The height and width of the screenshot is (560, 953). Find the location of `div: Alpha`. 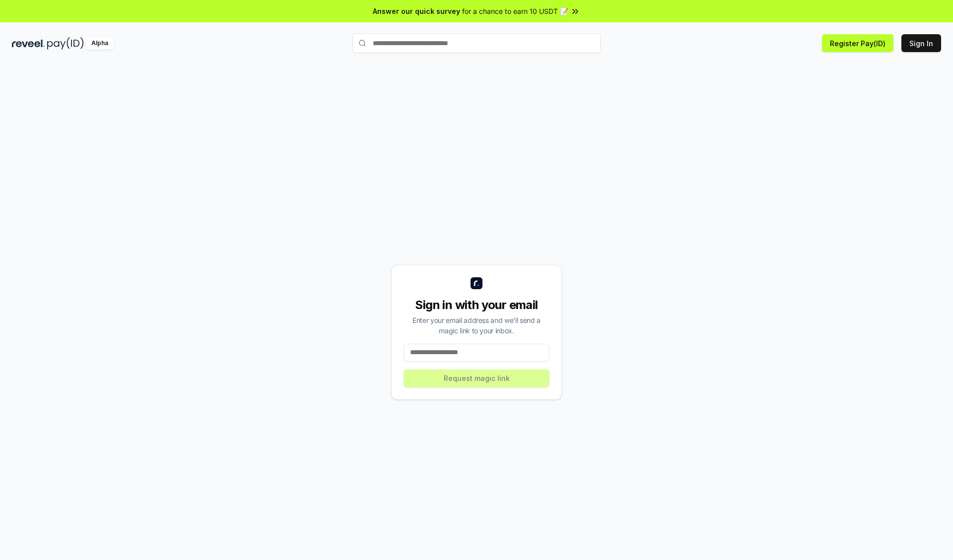

div: Alpha is located at coordinates (100, 43).